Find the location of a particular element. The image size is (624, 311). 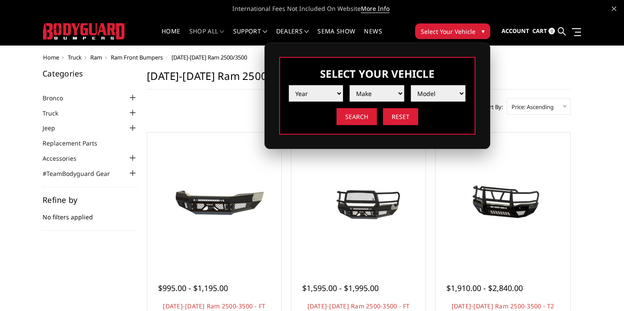

a: Bronco is located at coordinates (58, 98).